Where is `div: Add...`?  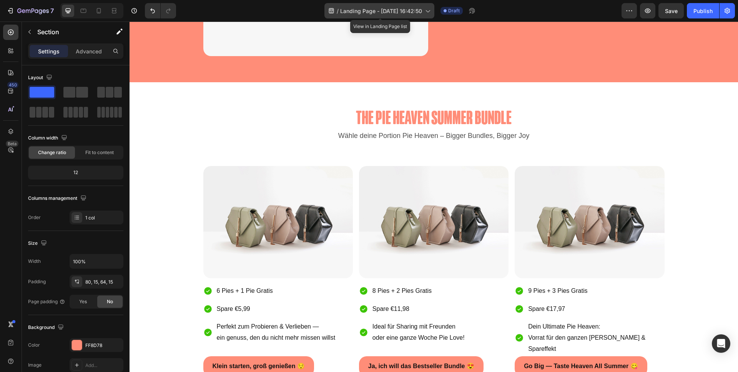 div: Add... is located at coordinates (103, 366).